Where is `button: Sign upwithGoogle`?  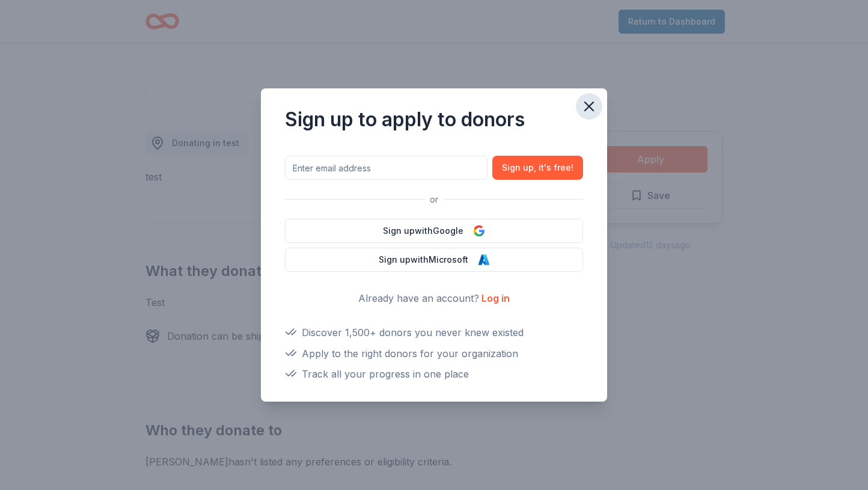
button: Sign upwithGoogle is located at coordinates (434, 231).